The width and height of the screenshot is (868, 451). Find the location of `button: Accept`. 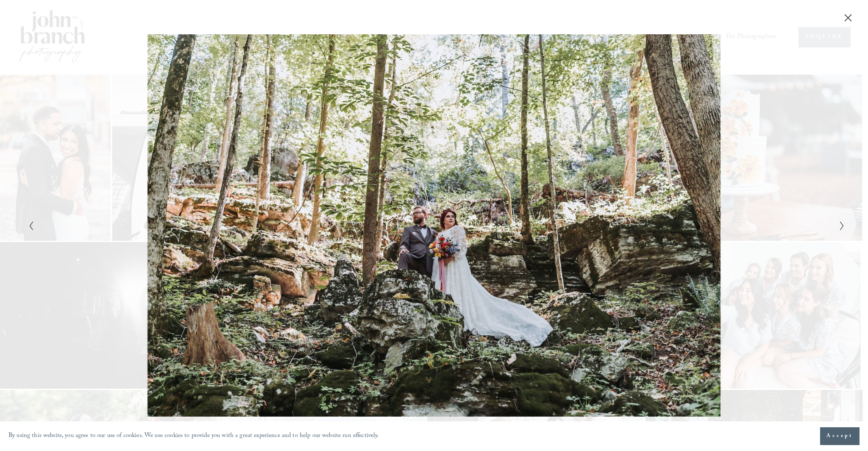

button: Accept is located at coordinates (839, 436).